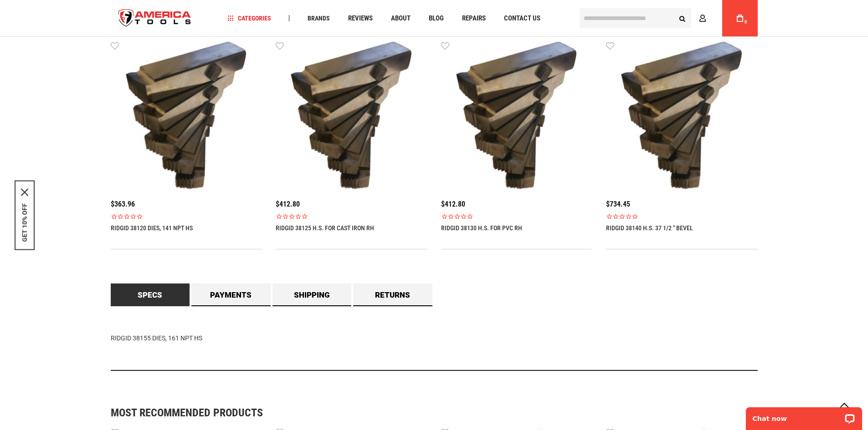  I want to click on a: Repairs, so click(474, 18).